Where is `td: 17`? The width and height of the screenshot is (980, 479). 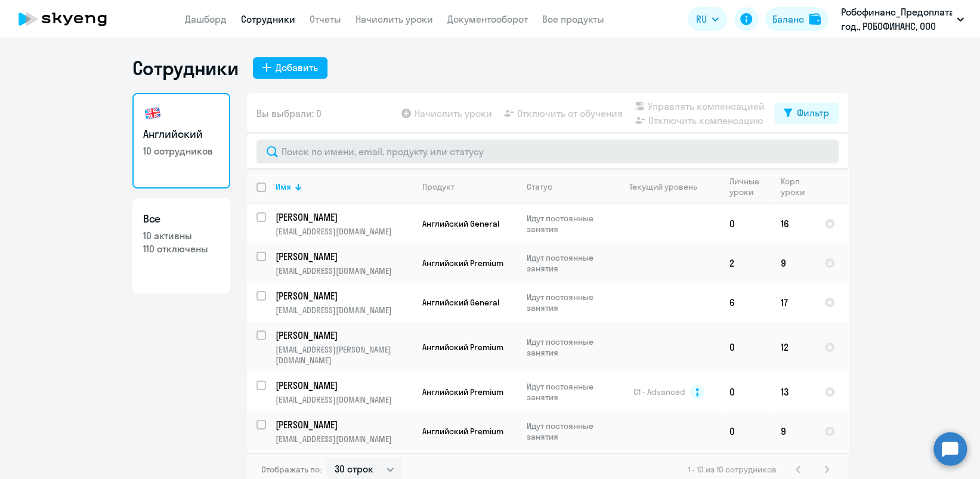
td: 17 is located at coordinates (793, 302).